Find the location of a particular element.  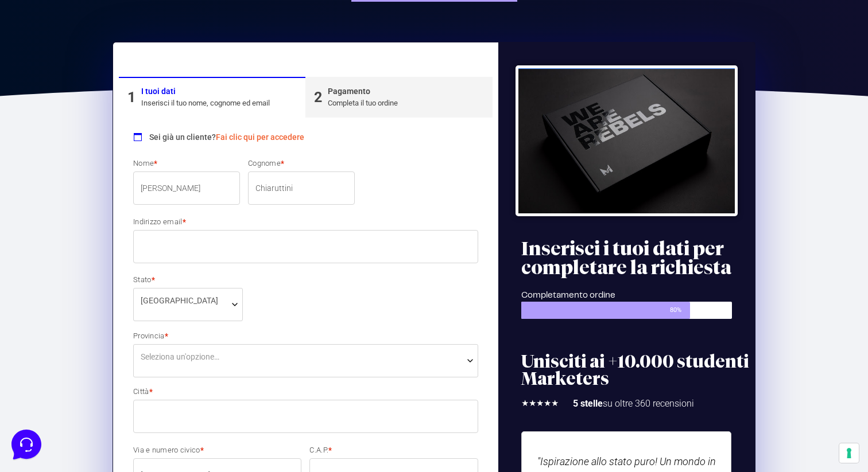

span: Le tue conversazioni is located at coordinates (58, 50).